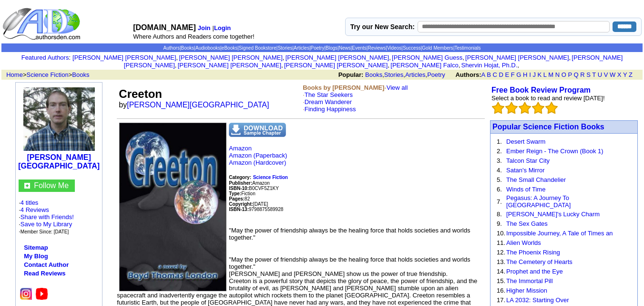 Image resolution: width=644 pixels, height=306 pixels. Describe the element at coordinates (527, 290) in the screenshot. I see `a: Higher Mission` at that location.